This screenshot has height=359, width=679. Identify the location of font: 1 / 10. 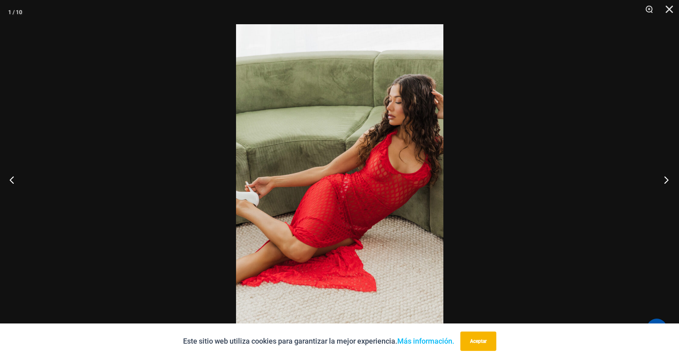
(15, 12).